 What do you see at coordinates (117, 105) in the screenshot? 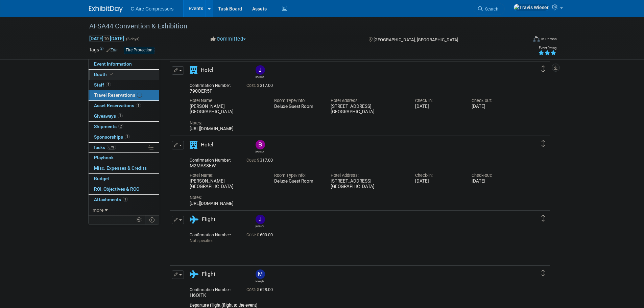
I see `span: Asset Reservations` at bounding box center [117, 105].